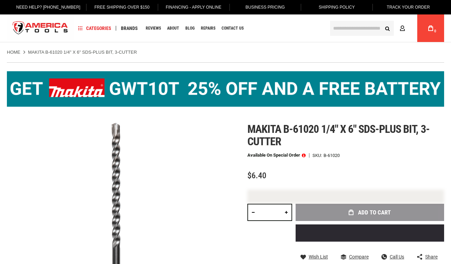 The width and height of the screenshot is (451, 264). What do you see at coordinates (225, 89) in the screenshot?
I see `img: BOGO: Buy the Makita® XGT IMpact Wrench (GWT10T), get the BL4040 4ah Battery FREE!` at bounding box center [225, 89].